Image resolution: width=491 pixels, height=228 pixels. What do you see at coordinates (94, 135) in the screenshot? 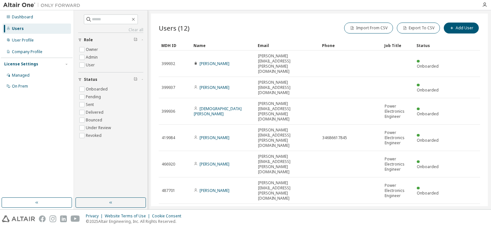
I see `label: Revoked` at bounding box center [94, 135].